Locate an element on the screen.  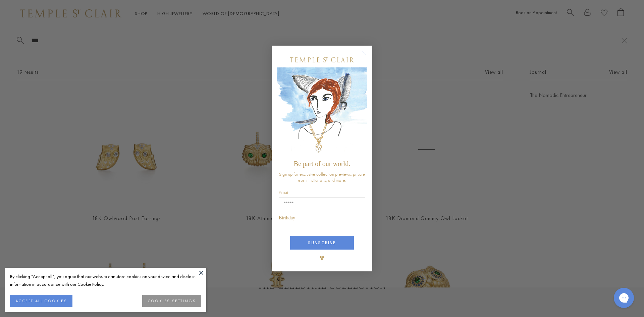
img: c4a9eb12-d91a-4d4a-8ee0-386386f4f338.jpeg is located at coordinates (322, 112).